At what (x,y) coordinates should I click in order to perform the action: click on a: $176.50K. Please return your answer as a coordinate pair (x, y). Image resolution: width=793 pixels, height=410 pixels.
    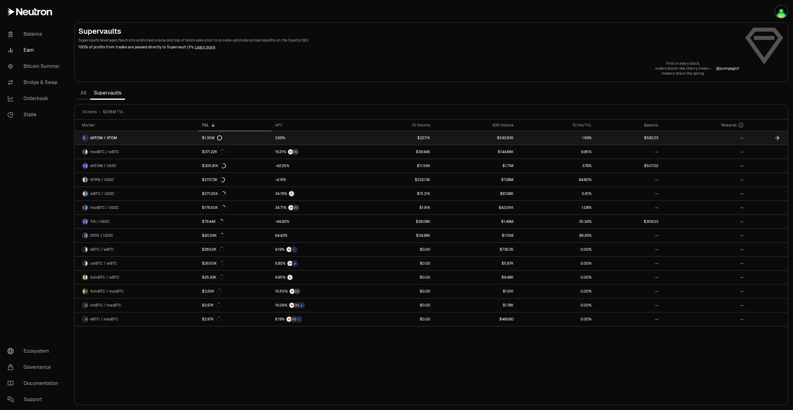
    Looking at the image, I should click on (235, 208).